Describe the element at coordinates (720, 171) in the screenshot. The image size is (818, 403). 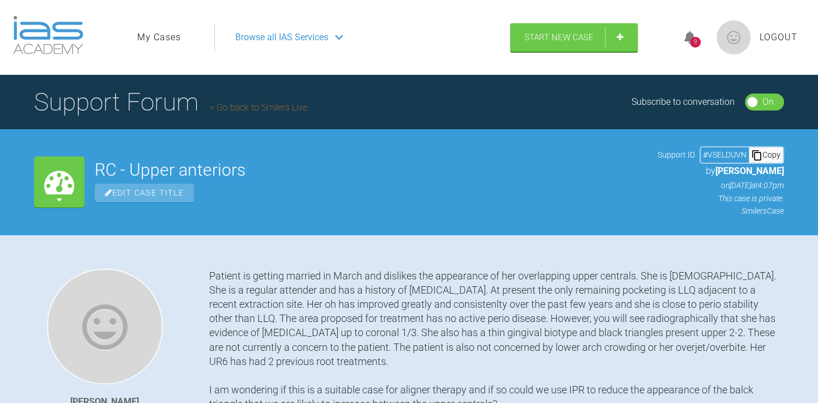
I see `p: by` at that location.